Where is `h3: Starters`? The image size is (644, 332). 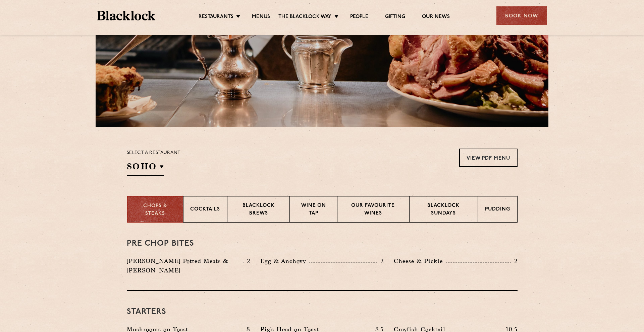
h3: Starters is located at coordinates (322, 312).